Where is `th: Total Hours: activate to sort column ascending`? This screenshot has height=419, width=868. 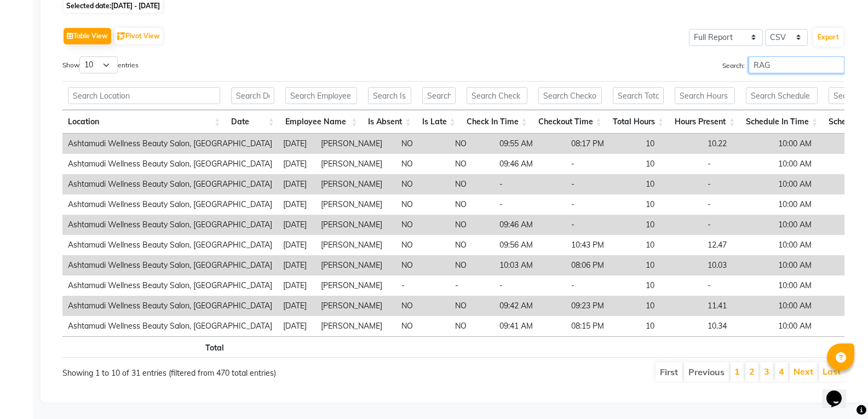 th: Total Hours: activate to sort column ascending is located at coordinates (638, 121).